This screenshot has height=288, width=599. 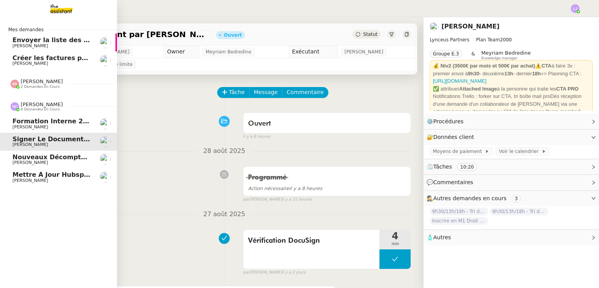 I want to click on td: Exécutant, so click(x=313, y=52).